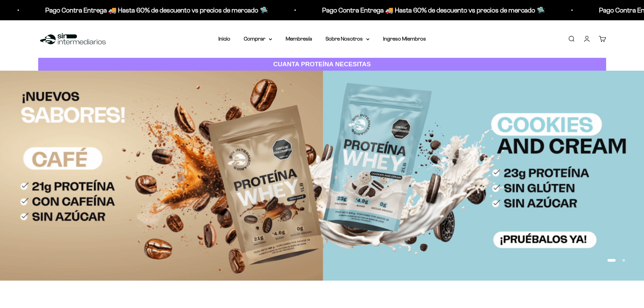 This screenshot has height=308, width=644. Describe the element at coordinates (299, 39) in the screenshot. I see `a: Membresía` at that location.